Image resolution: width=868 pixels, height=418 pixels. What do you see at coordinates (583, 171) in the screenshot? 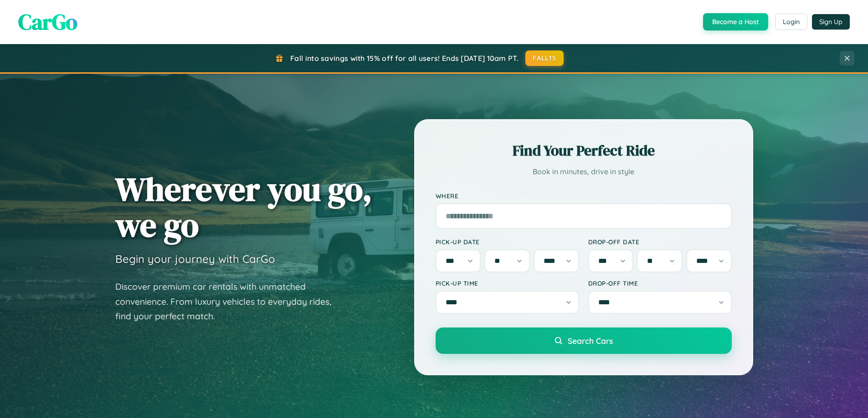
I see `p: Book in minutes, drive in style` at bounding box center [583, 171].